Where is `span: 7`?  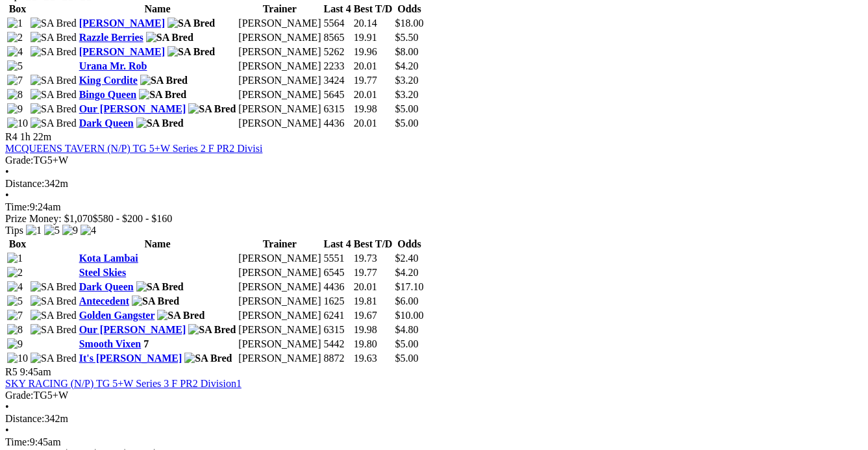
span: 7 is located at coordinates (146, 343).